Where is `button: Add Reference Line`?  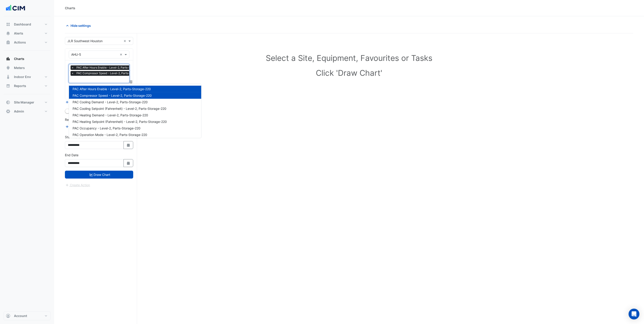
button: Add Reference Line is located at coordinates (82, 127).